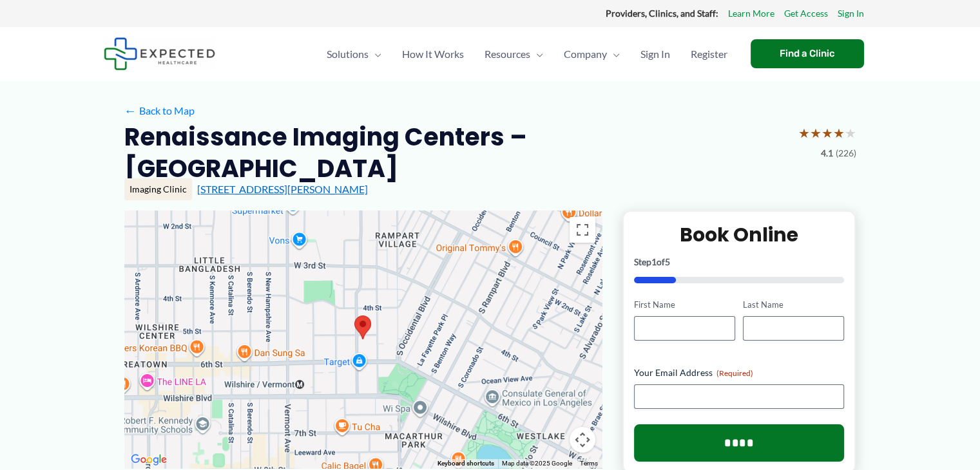  What do you see at coordinates (739, 262) in the screenshot?
I see `p: Step of` at bounding box center [739, 262].